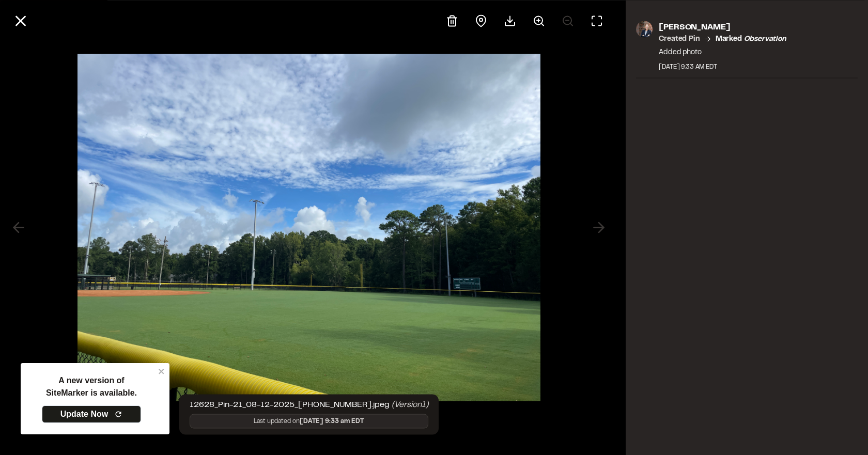 This screenshot has height=455, width=868. What do you see at coordinates (597, 21) in the screenshot?
I see `button: Toggle Fullscreen` at bounding box center [597, 21].